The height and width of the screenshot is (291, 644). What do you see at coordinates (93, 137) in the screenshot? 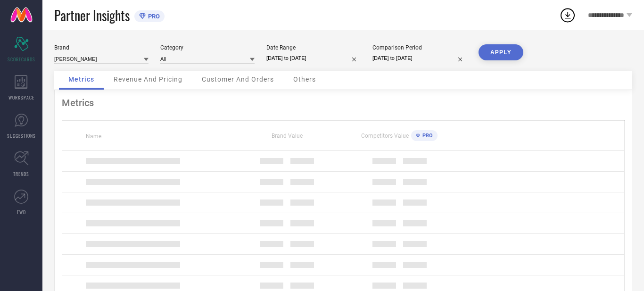
I see `span: Name` at bounding box center [93, 137].